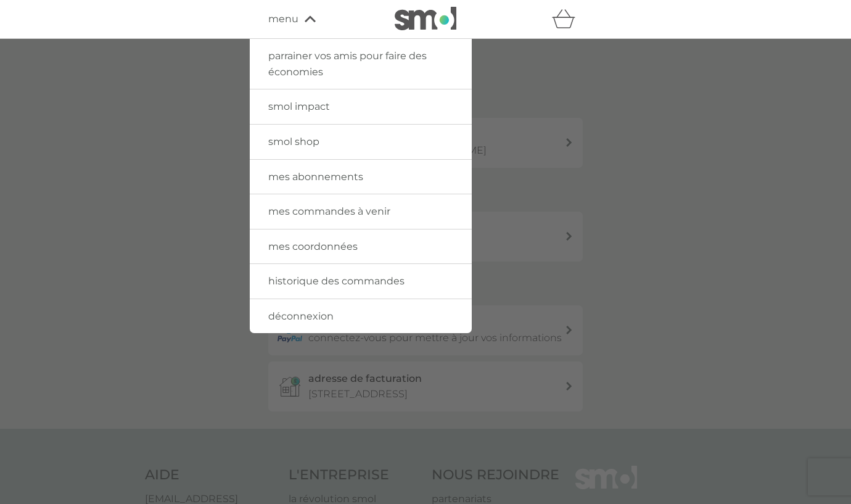 Image resolution: width=851 pixels, height=504 pixels. I want to click on a: mes coordonnées, so click(361, 246).